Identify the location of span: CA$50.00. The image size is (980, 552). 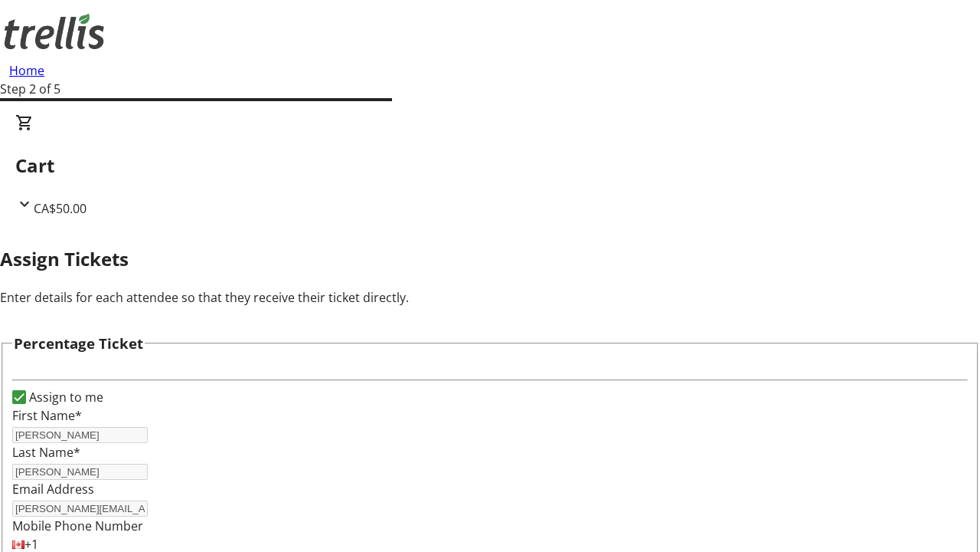
(60, 208).